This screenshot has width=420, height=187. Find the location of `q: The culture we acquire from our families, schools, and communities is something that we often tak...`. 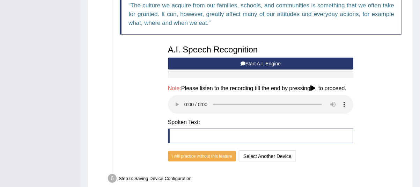

q: The culture we acquire from our families, schools, and communities is something that we often tak... is located at coordinates (261, 14).